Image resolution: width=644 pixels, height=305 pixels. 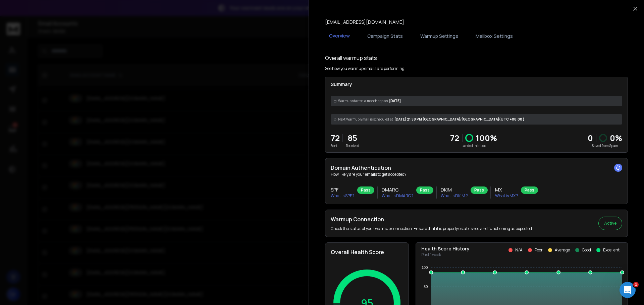 What do you see at coordinates (454, 196) in the screenshot?
I see `p: What is DKIM ?` at bounding box center [454, 196].